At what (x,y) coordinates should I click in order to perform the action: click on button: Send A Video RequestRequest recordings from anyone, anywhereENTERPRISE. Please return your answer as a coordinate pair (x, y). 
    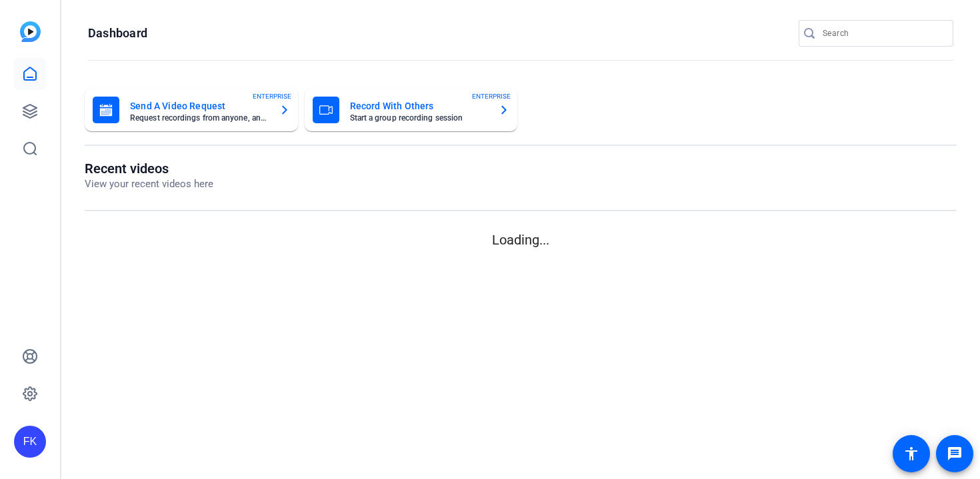
    Looking at the image, I should click on (192, 110).